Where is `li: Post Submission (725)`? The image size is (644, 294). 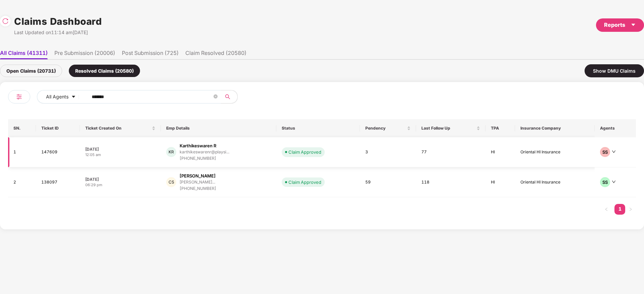 li: Post Submission (725) is located at coordinates (150, 54).